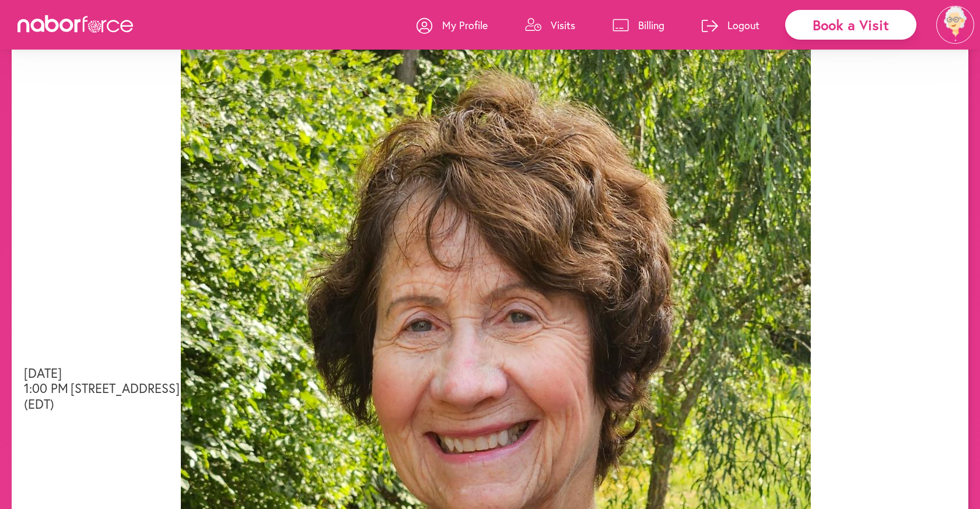 The width and height of the screenshot is (980, 509). I want to click on a: Logout, so click(731, 25).